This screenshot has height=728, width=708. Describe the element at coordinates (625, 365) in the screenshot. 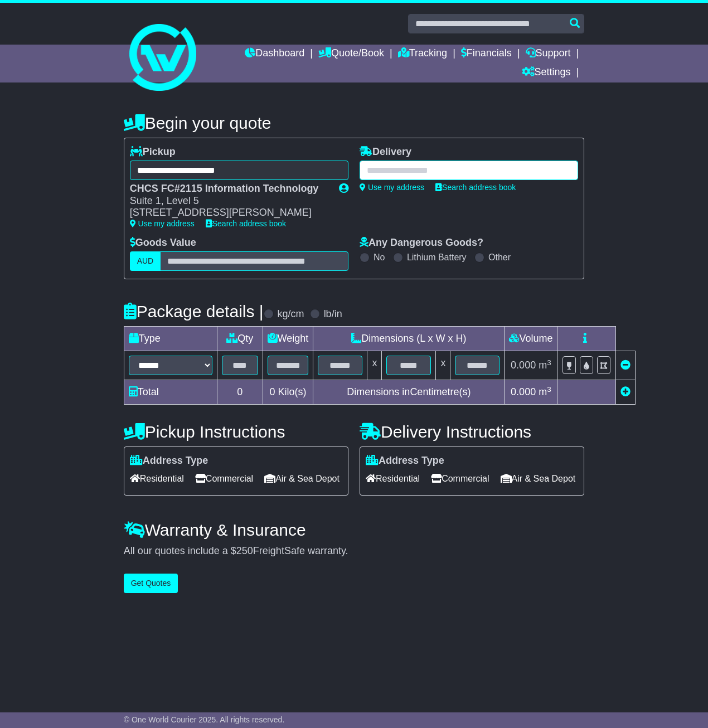

I see `a: Remove this item` at that location.